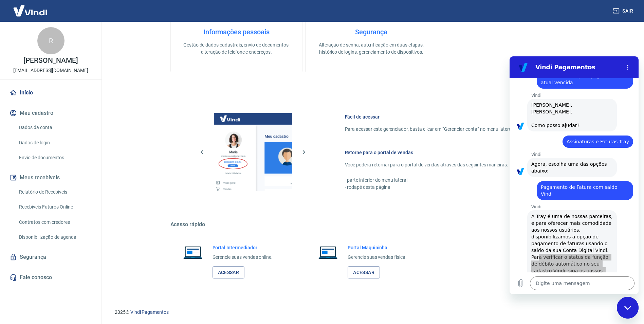 The image size is (644, 324). I want to click on a: Dados da conta, so click(54, 128).